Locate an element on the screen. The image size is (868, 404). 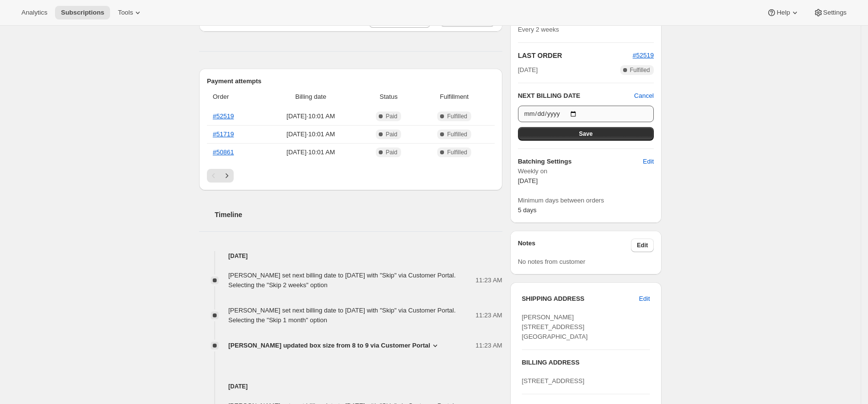
h2: NEXT BILLING DATE is located at coordinates (576, 96).